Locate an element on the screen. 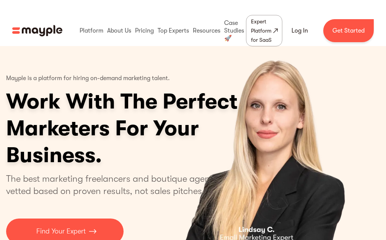  a: Log In is located at coordinates (300, 31).